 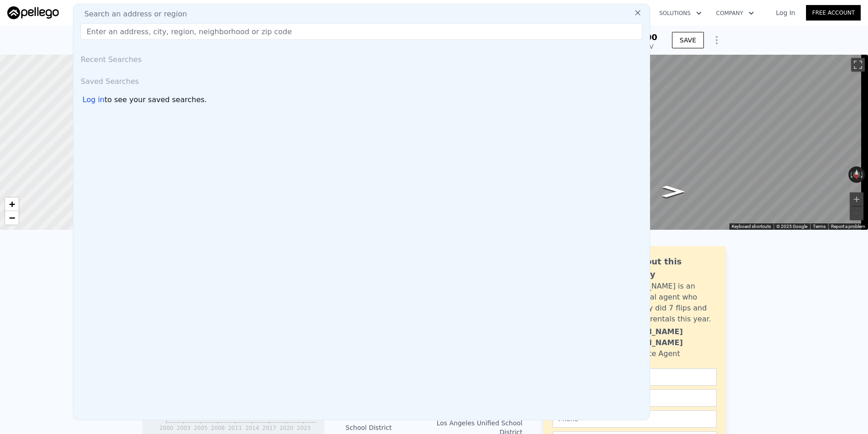 I want to click on a: Zoom out, so click(x=12, y=218).